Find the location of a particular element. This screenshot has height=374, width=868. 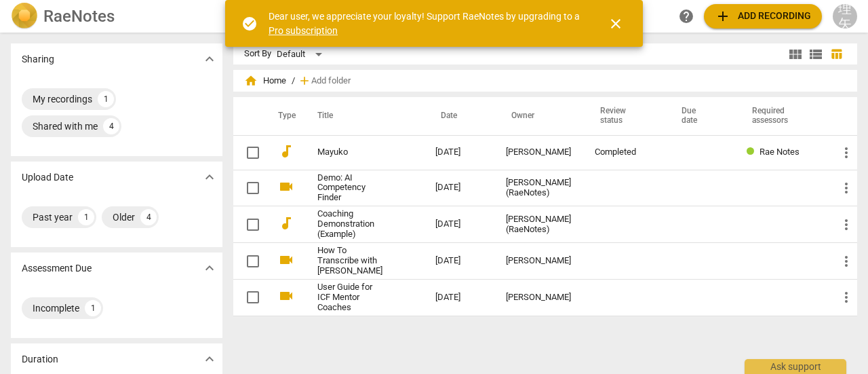

button: Close is located at coordinates (616, 24).